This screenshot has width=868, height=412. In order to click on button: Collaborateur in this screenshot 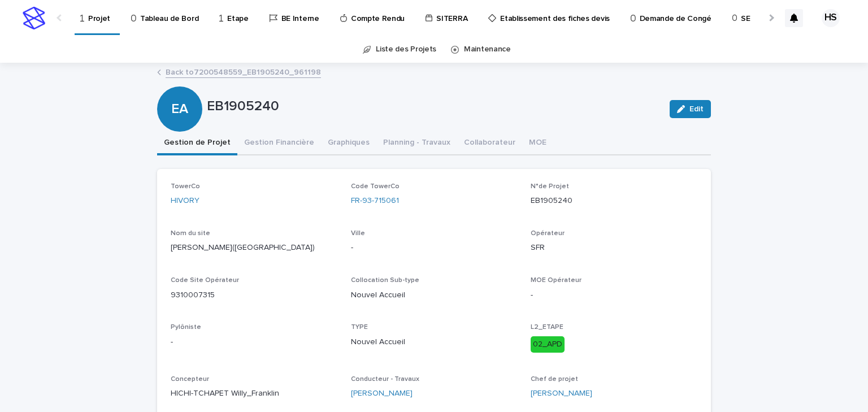, I will do `click(489, 143)`.